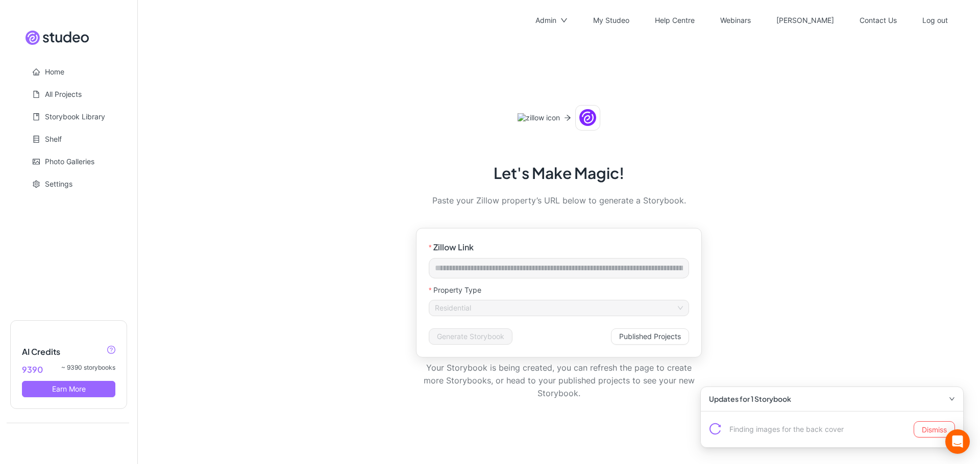 The image size is (980, 464). I want to click on h5: AI Credits, so click(68, 352).